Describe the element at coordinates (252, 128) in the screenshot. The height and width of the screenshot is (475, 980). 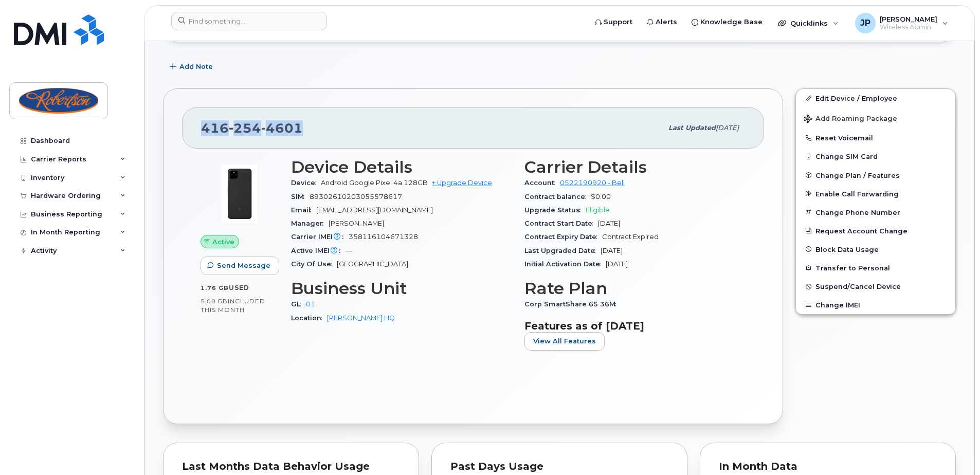
I see `span: 416` at that location.